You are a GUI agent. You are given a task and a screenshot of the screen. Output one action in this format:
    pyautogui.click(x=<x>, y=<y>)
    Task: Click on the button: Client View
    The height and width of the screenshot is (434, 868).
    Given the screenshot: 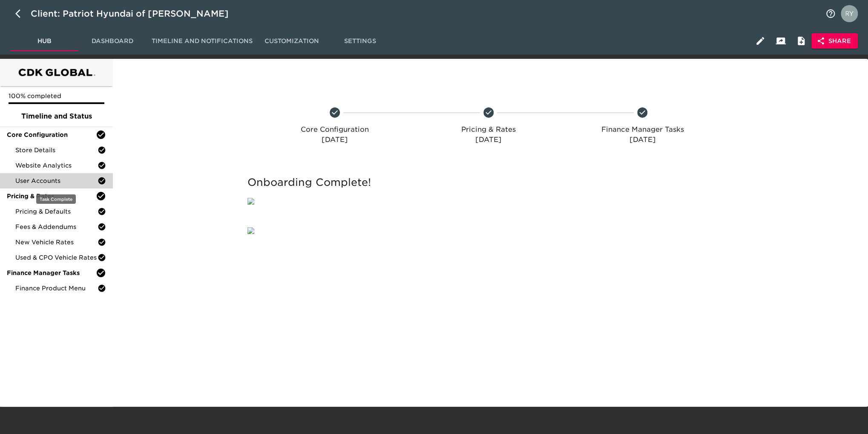 What is the action you would take?
    pyautogui.click(x=781, y=41)
    